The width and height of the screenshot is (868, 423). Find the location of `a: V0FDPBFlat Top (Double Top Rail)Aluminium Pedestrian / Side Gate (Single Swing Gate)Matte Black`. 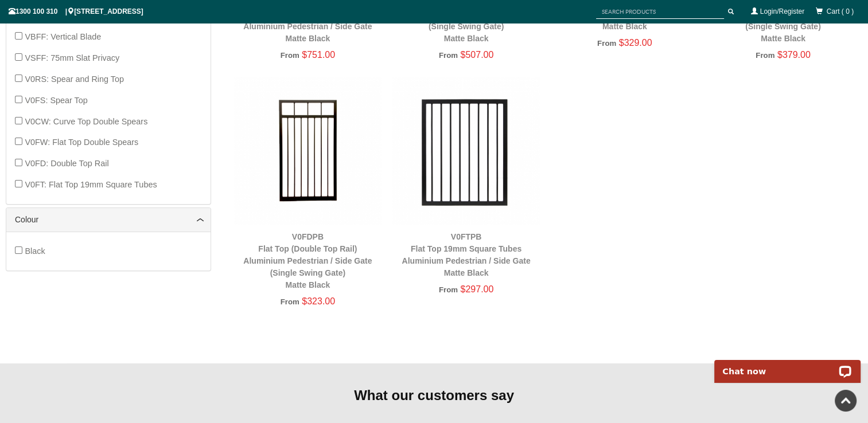

a: V0FDPBFlat Top (Double Top Rail)Aluminium Pedestrian / Side Gate (Single Swing Gate)Matte Black is located at coordinates (308, 261).